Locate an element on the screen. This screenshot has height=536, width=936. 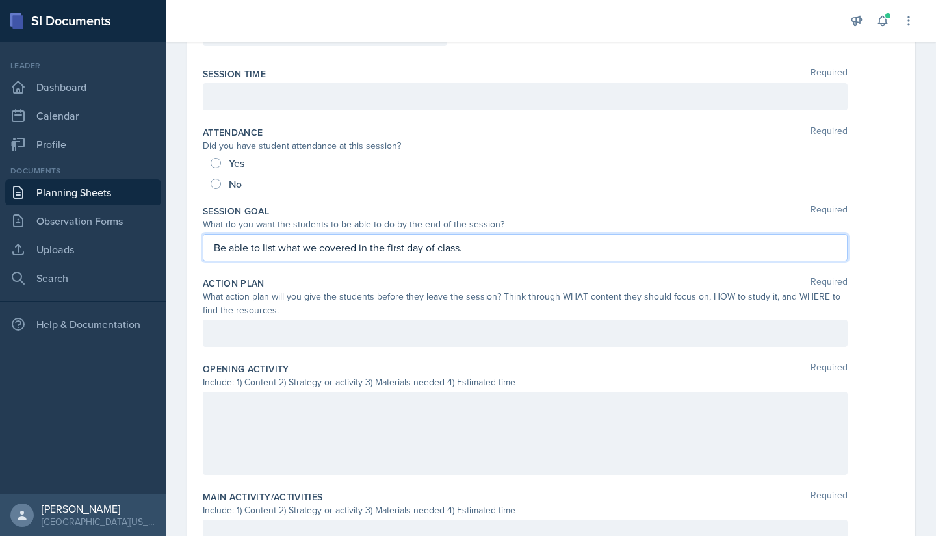
label: Session Time is located at coordinates (234, 74).